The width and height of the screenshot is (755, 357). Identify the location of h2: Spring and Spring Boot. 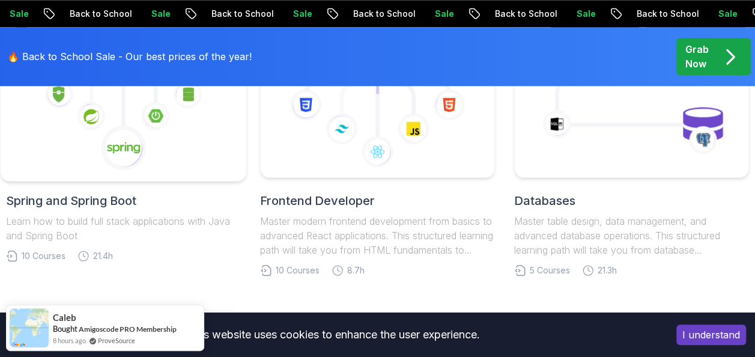
(123, 201).